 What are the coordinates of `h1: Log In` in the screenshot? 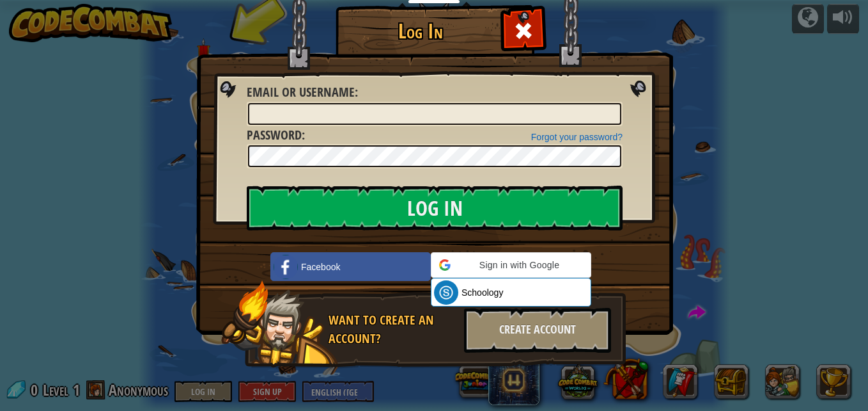 It's located at (420, 30).